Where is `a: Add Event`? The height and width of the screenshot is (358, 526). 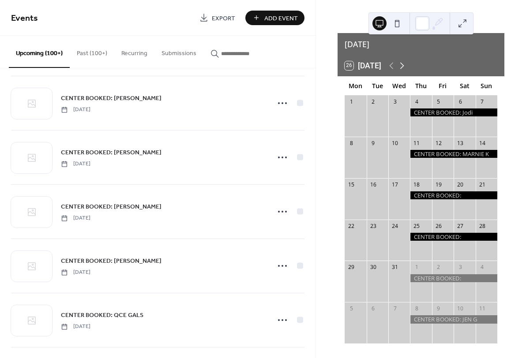
a: Add Event is located at coordinates (275, 18).